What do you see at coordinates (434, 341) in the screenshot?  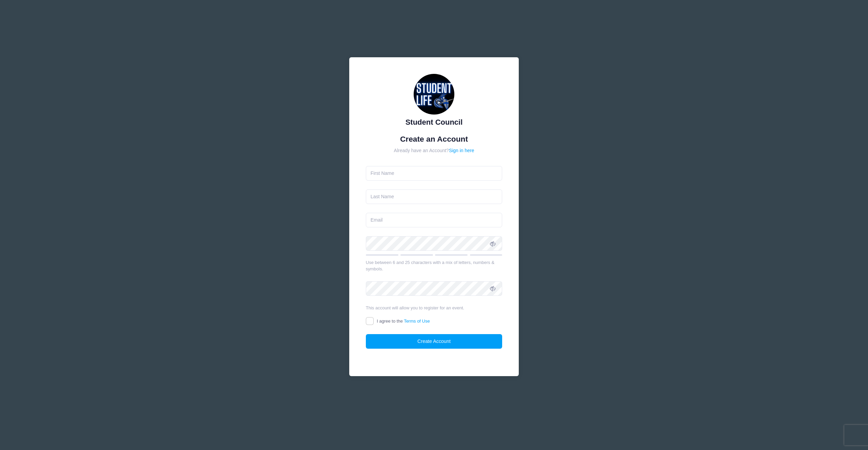 I see `button: Create Account` at bounding box center [434, 341].